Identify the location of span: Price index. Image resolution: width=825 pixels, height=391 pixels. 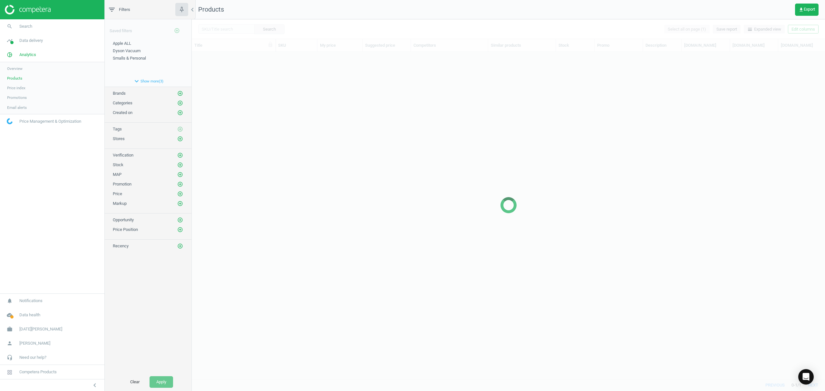
(16, 88).